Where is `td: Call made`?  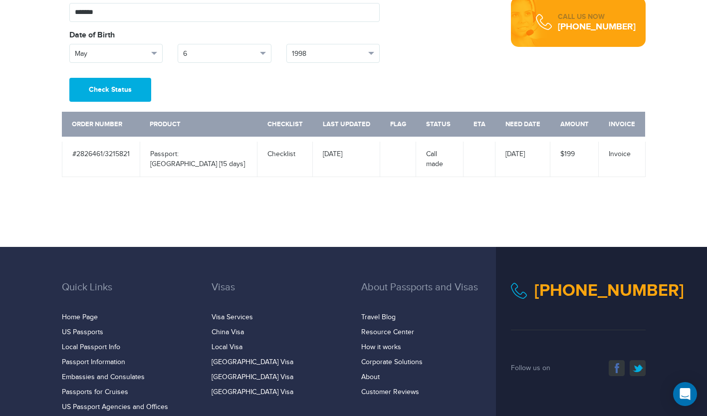
td: Call made is located at coordinates (440, 158).